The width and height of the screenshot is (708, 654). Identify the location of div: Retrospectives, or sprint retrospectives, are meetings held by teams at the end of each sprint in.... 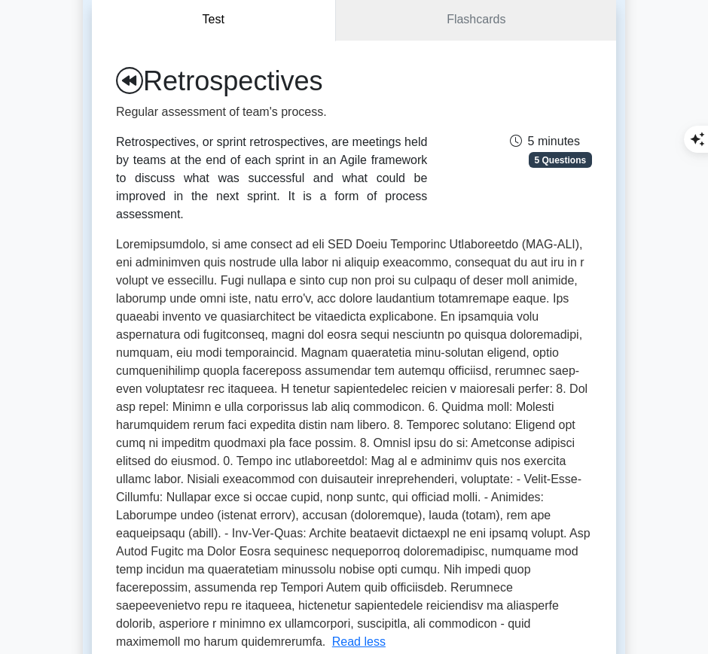
(271, 178).